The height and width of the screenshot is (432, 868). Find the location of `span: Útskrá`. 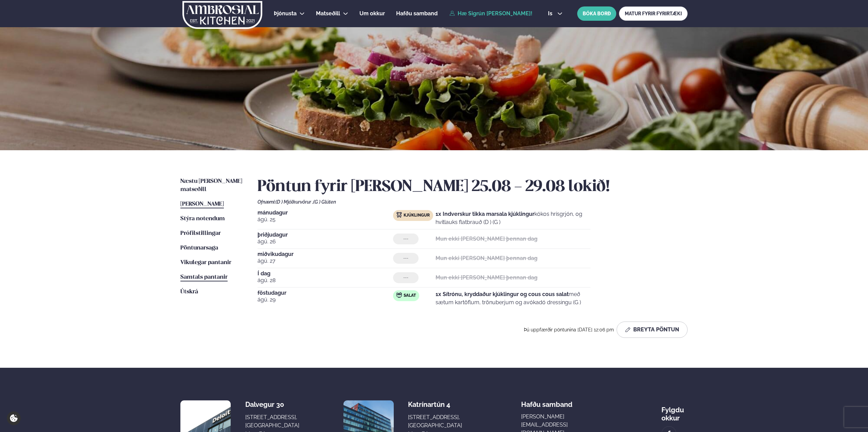

span: Útskrá is located at coordinates (189, 291).